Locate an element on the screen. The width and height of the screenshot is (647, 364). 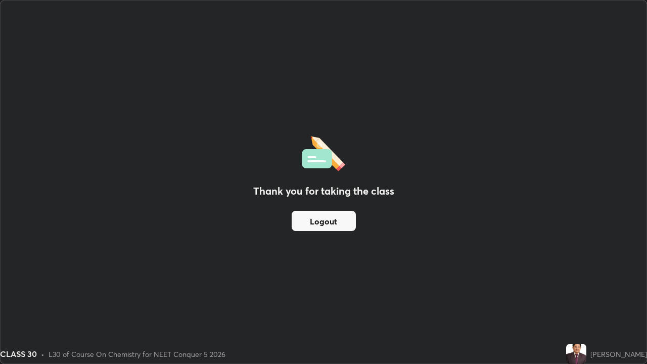
button: Logout is located at coordinates (324, 221).